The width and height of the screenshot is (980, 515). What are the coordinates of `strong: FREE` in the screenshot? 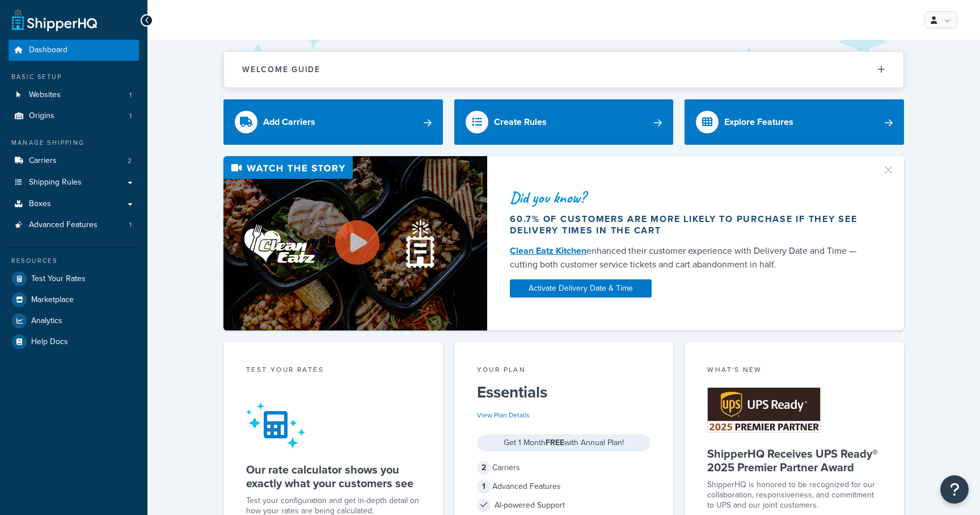 It's located at (554, 442).